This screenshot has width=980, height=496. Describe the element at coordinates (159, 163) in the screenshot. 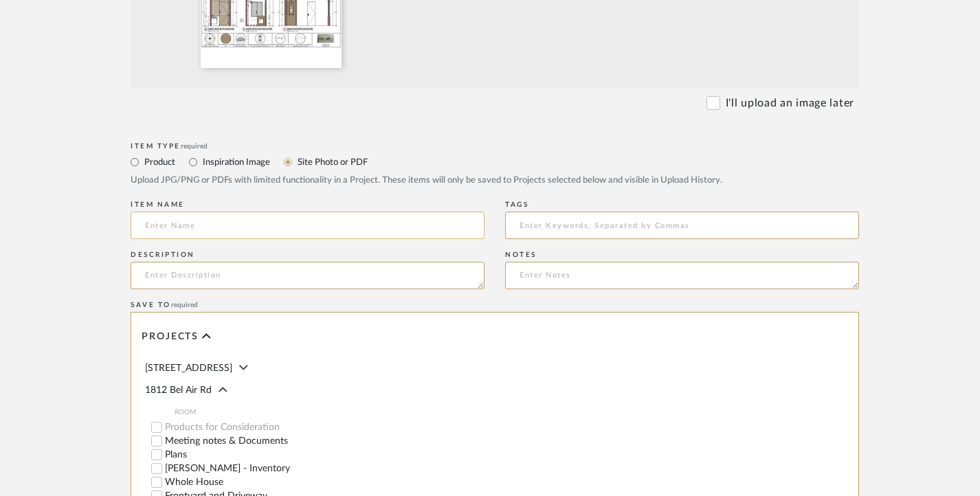

I see `label: Product` at that location.